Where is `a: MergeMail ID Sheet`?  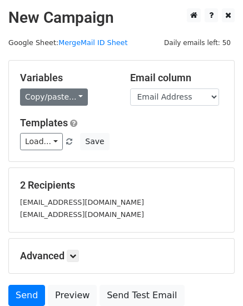
a: MergeMail ID Sheet is located at coordinates (93, 42).